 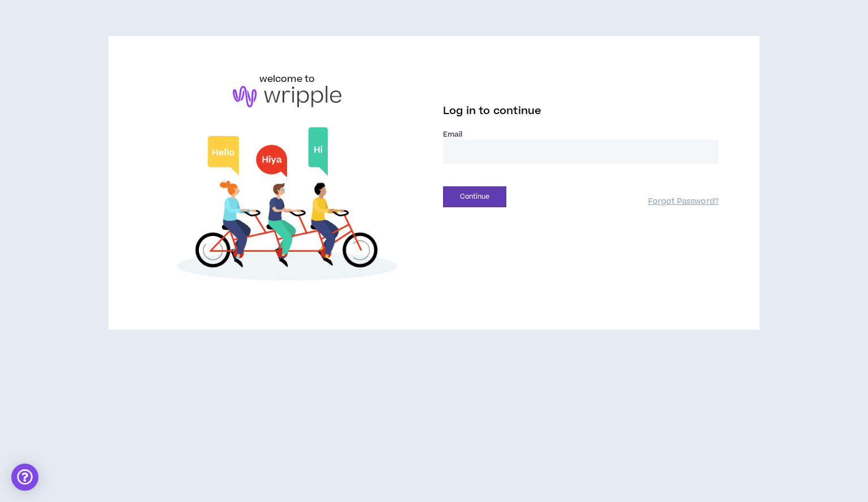 What do you see at coordinates (25, 477) in the screenshot?
I see `div: Open Intercom Messenger` at bounding box center [25, 477].